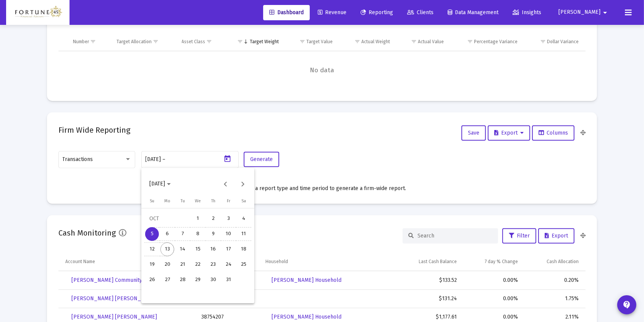 The height and width of the screenshot is (322, 644). I want to click on div: 31, so click(229, 280).